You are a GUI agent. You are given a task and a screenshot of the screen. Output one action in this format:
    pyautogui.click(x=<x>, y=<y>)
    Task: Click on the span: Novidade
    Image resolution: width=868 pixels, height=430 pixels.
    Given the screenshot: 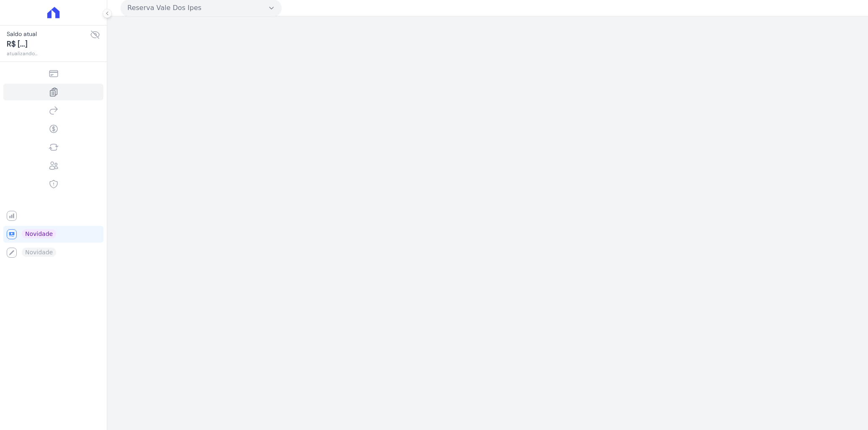 What is the action you would take?
    pyautogui.click(x=39, y=234)
    